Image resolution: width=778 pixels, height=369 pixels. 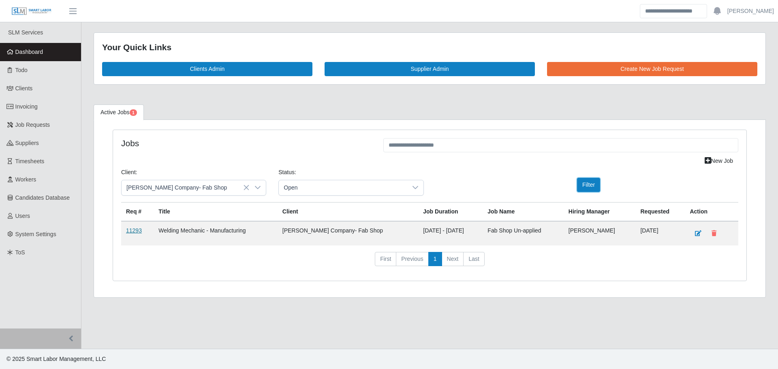 I want to click on span: Candidates Database, so click(x=43, y=198).